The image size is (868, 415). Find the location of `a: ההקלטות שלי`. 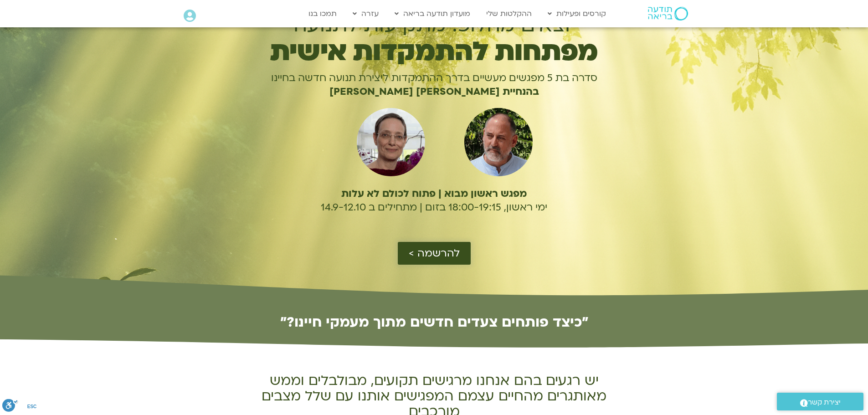

a: ההקלטות שלי is located at coordinates (509, 14).